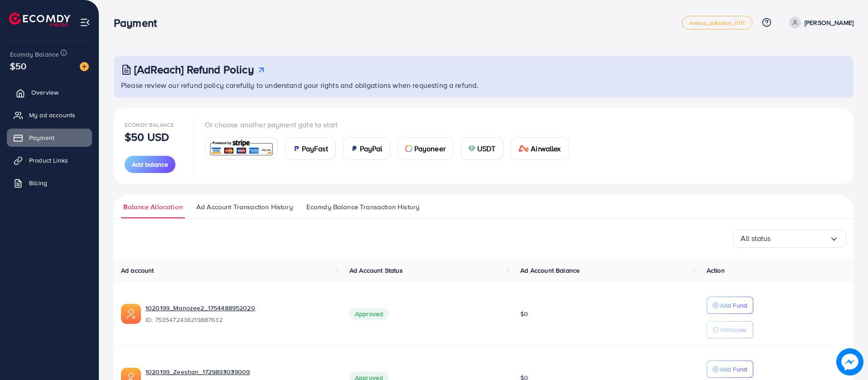 The height and width of the screenshot is (380, 868). What do you see at coordinates (430, 148) in the screenshot?
I see `span: Payoneer` at bounding box center [430, 148].